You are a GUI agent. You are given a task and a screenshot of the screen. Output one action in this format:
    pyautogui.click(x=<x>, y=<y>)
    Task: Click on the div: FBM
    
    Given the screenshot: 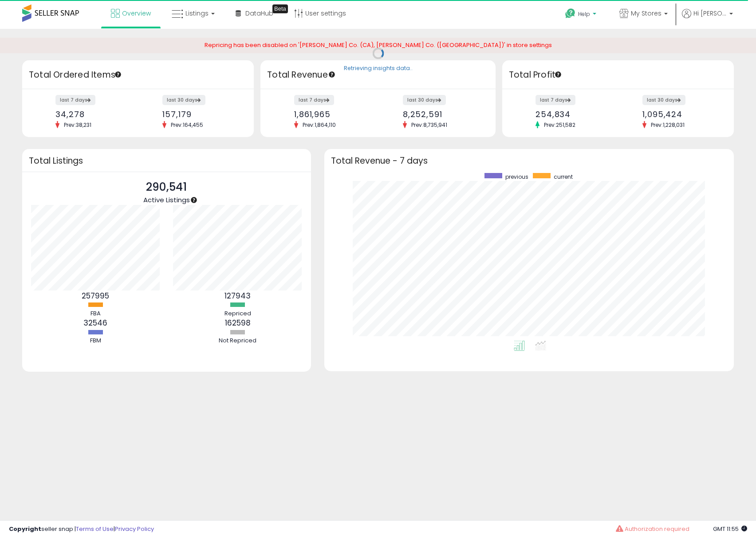 What is the action you would take?
    pyautogui.click(x=95, y=341)
    